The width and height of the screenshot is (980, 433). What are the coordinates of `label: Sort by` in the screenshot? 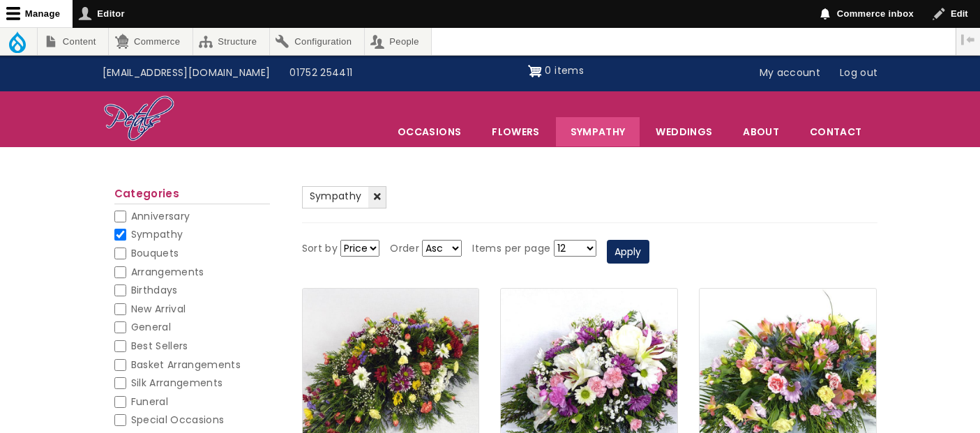 It's located at (319, 249).